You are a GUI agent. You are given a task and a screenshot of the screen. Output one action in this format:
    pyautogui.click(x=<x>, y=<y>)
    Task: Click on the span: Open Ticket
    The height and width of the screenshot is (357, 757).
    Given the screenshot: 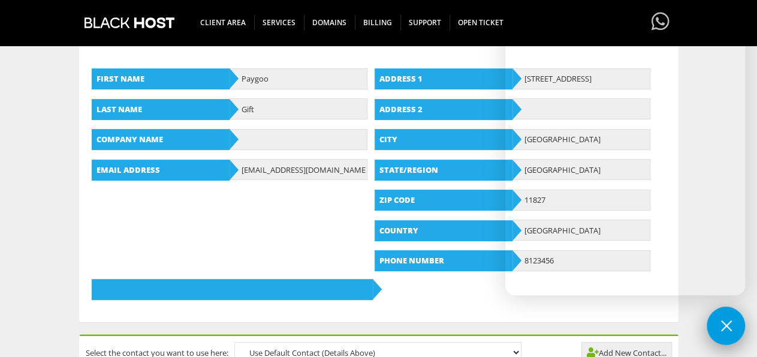 What is the action you would take?
    pyautogui.click(x=481, y=22)
    